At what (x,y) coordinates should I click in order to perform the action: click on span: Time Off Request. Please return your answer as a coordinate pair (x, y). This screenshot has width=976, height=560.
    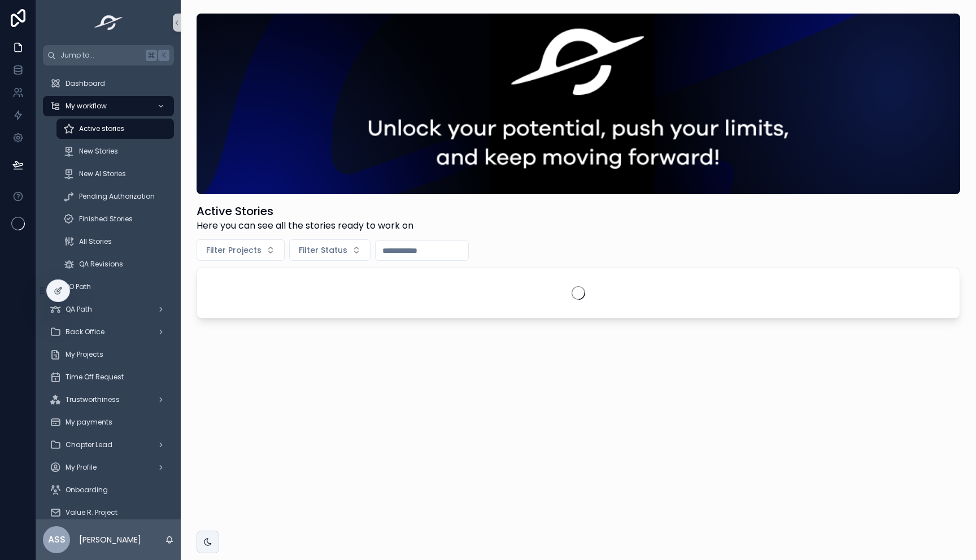
    Looking at the image, I should click on (94, 377).